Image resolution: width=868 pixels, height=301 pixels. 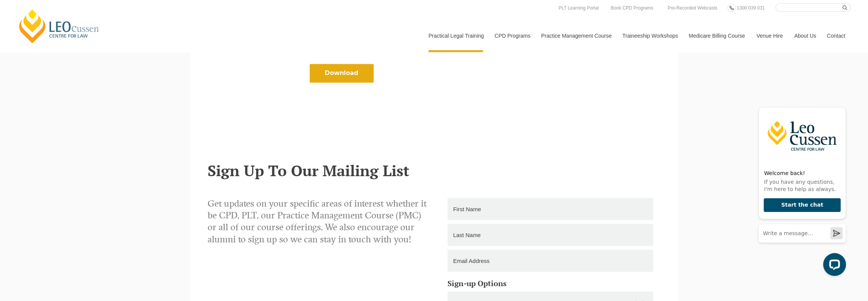 I want to click on input: First Name, so click(x=550, y=209).